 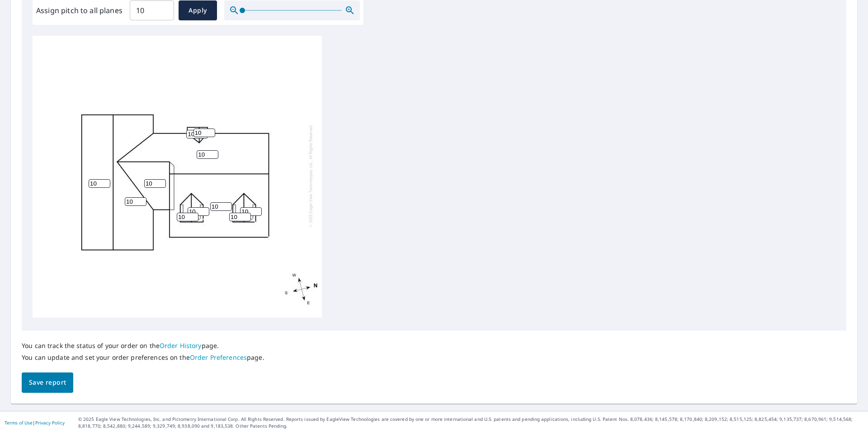 I want to click on span: Apply, so click(x=198, y=11).